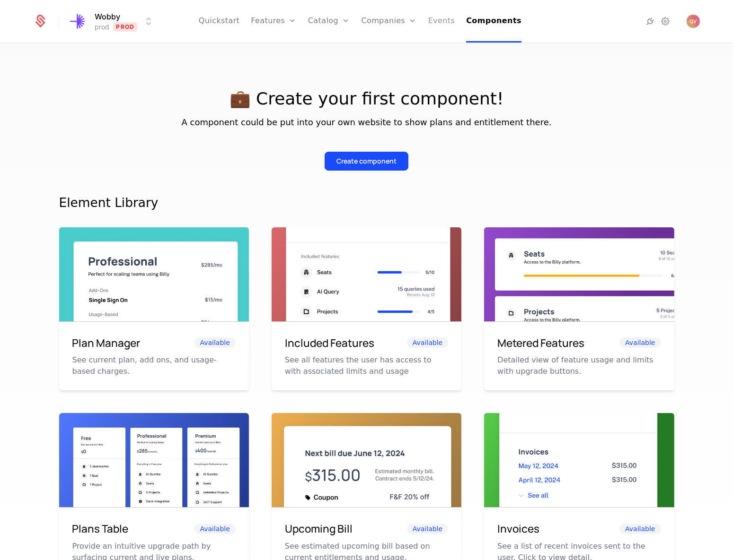  What do you see at coordinates (154, 365) in the screenshot?
I see `p: See current plan, add ons, and usage-based charges.` at bounding box center [154, 365].